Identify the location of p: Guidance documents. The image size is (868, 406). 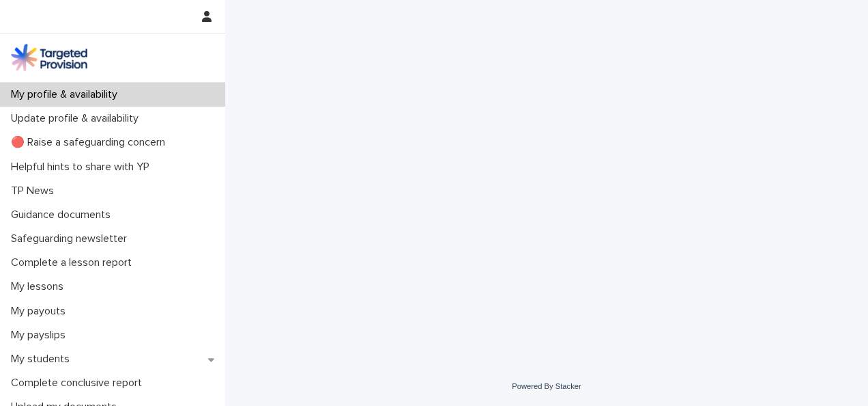
(64, 214).